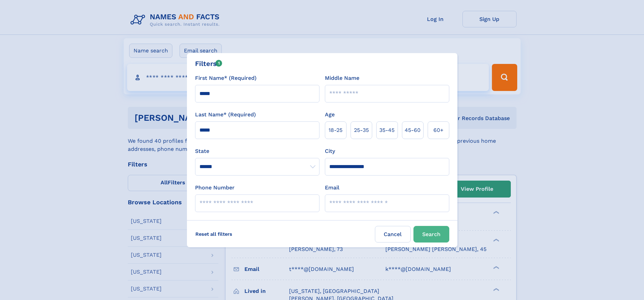 The image size is (644, 300). What do you see at coordinates (330, 115) in the screenshot?
I see `label: Age` at bounding box center [330, 115].